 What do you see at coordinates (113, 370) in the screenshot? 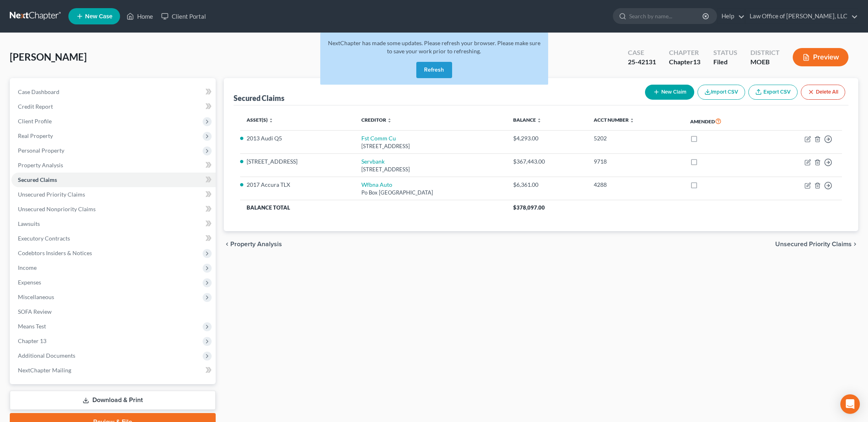
I see `a: NextChapter Mailing` at bounding box center [113, 370].